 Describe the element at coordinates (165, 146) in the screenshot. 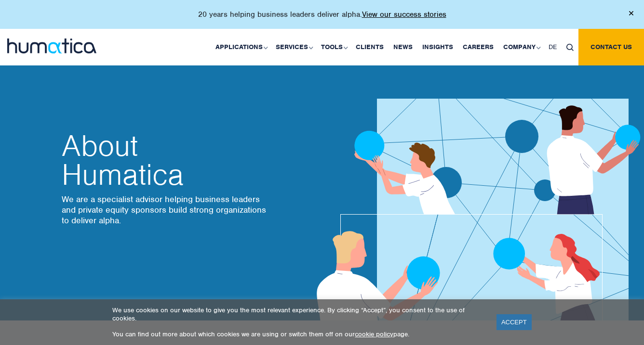

I see `span: About` at that location.